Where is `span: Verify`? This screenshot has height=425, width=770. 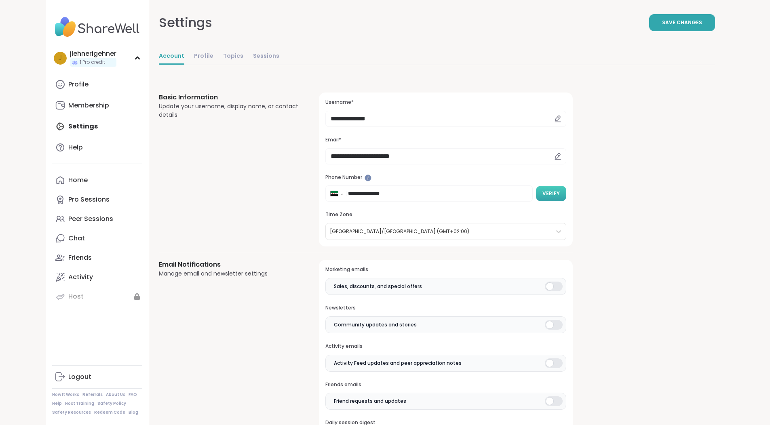 span: Verify is located at coordinates (551, 194).